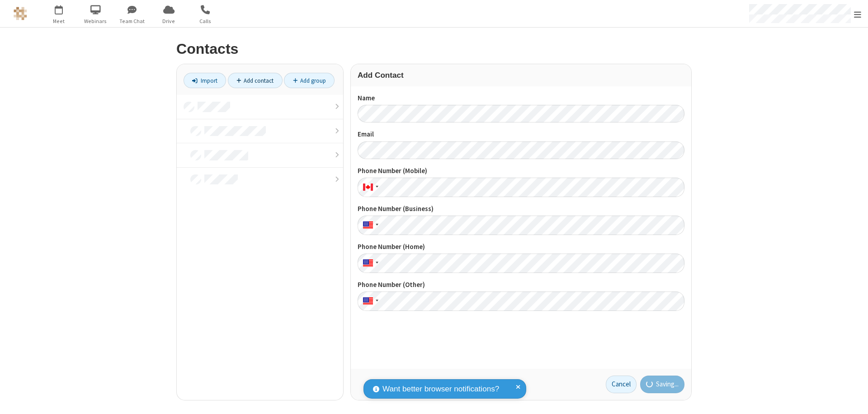 The height and width of the screenshot is (414, 868). Describe the element at coordinates (521, 75) in the screenshot. I see `h3: Add Contact` at that location.